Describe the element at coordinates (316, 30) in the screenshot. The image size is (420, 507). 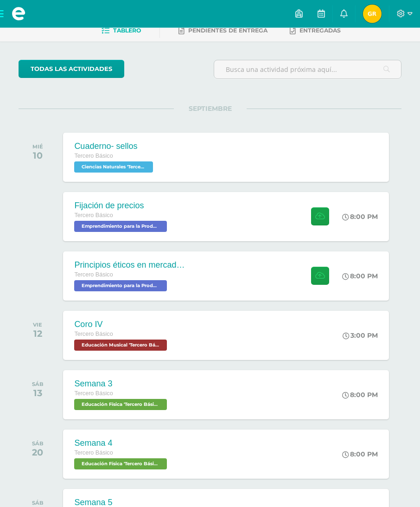
I see `a: Entregadas` at that location.